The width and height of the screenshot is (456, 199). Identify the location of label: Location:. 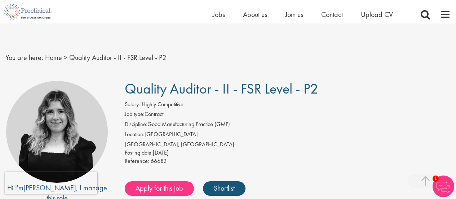
(134, 134).